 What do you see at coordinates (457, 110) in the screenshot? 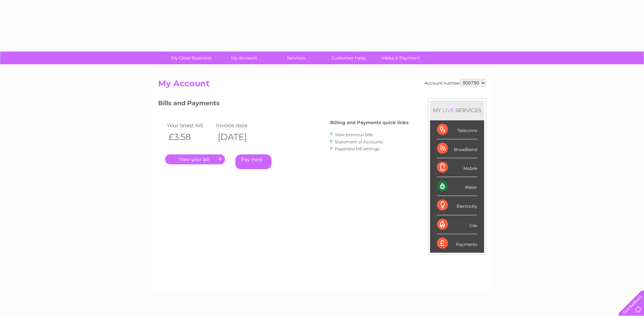
I see `div: MY SERVICES` at bounding box center [457, 110].